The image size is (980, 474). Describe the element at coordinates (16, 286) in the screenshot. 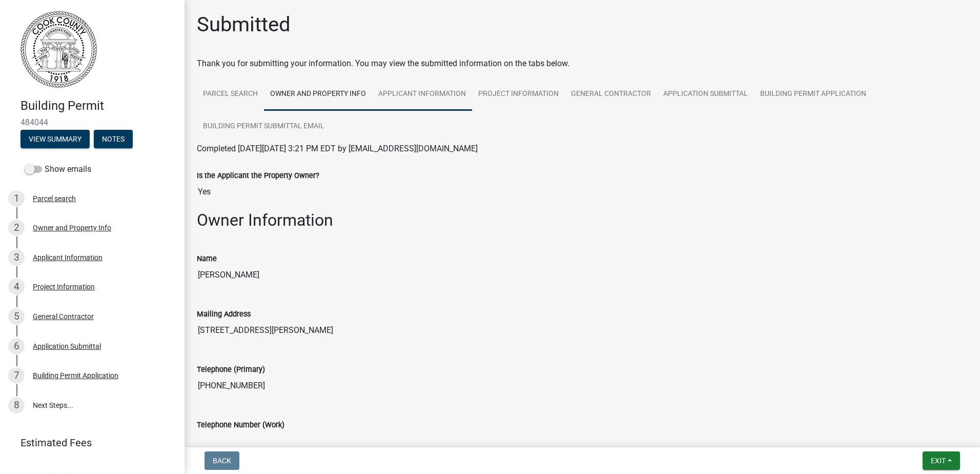

I see `div: 4` at that location.